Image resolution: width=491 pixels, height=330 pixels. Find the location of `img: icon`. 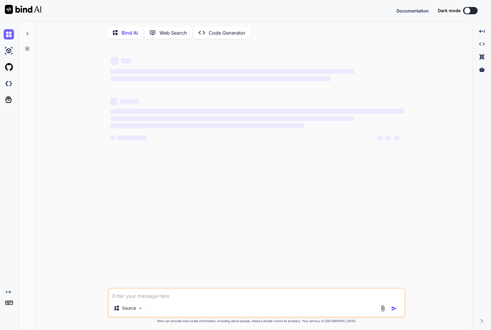

img: icon is located at coordinates (394, 308).